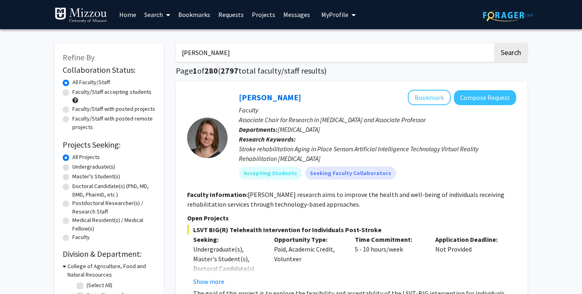 The height and width of the screenshot is (294, 582). What do you see at coordinates (100, 285) in the screenshot?
I see `label: (Select All)` at bounding box center [100, 285].